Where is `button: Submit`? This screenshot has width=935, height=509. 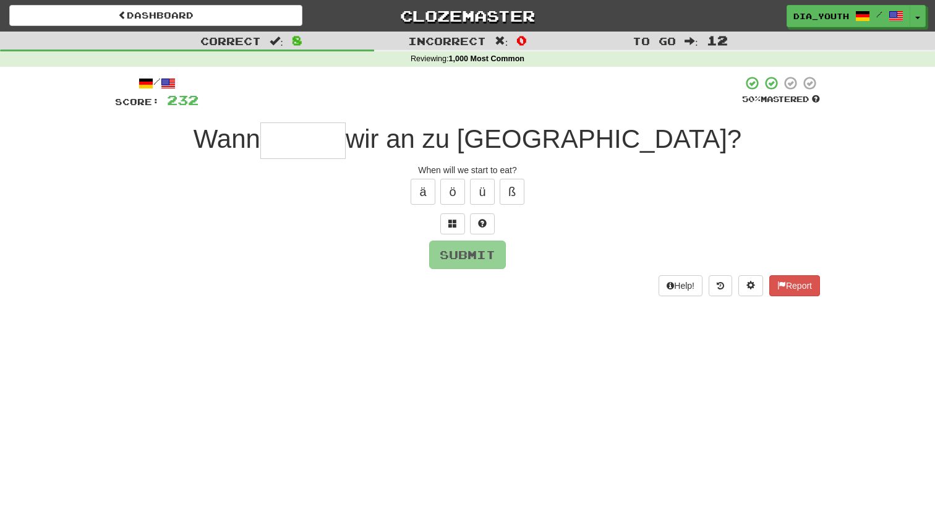
button: Submit is located at coordinates (468, 255).